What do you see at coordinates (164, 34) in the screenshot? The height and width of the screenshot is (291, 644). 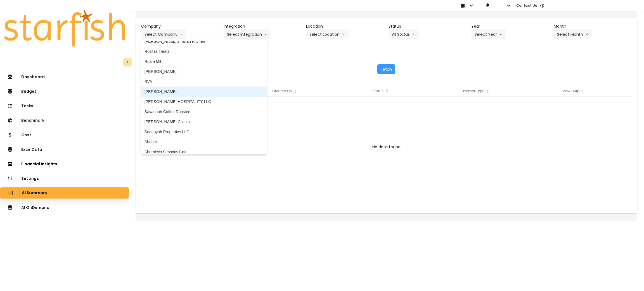 I see `button: Select Companyarrow down line` at bounding box center [164, 34].